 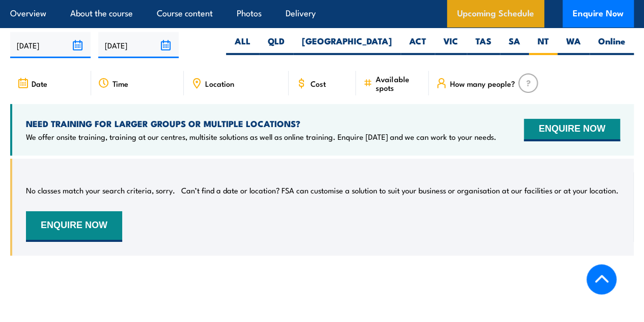 I want to click on span: How many people?, so click(x=482, y=83).